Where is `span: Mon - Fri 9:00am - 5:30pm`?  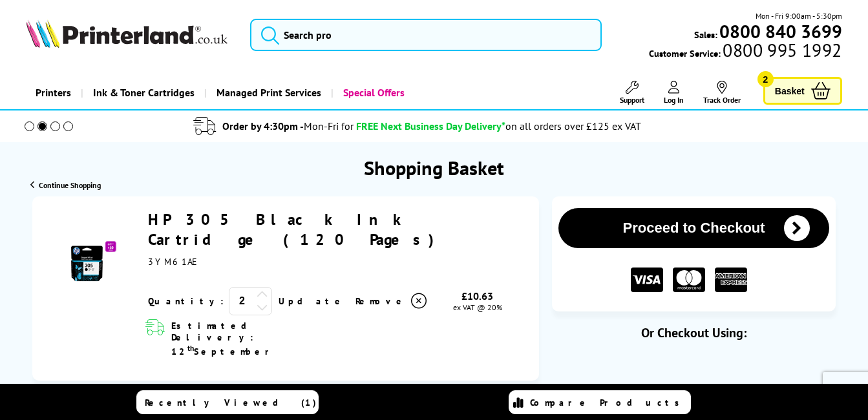
span: Mon - Fri 9:00am - 5:30pm is located at coordinates (799, 16).